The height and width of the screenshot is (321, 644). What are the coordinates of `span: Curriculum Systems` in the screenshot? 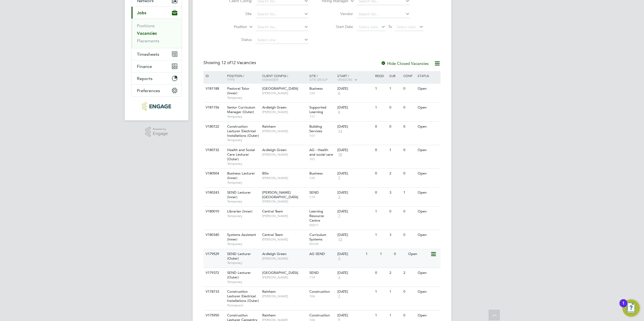 It's located at (318, 237).